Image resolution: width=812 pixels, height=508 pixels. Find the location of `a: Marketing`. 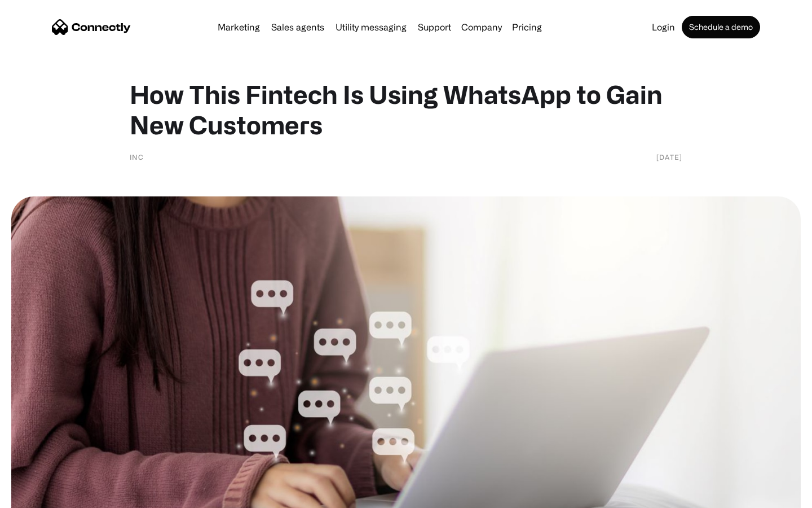

a: Marketing is located at coordinates (239, 27).